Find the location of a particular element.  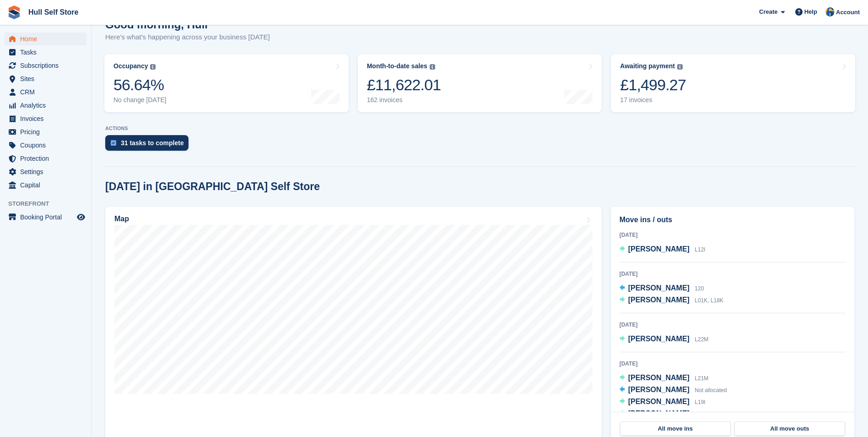

span: Sites is located at coordinates (48, 79).